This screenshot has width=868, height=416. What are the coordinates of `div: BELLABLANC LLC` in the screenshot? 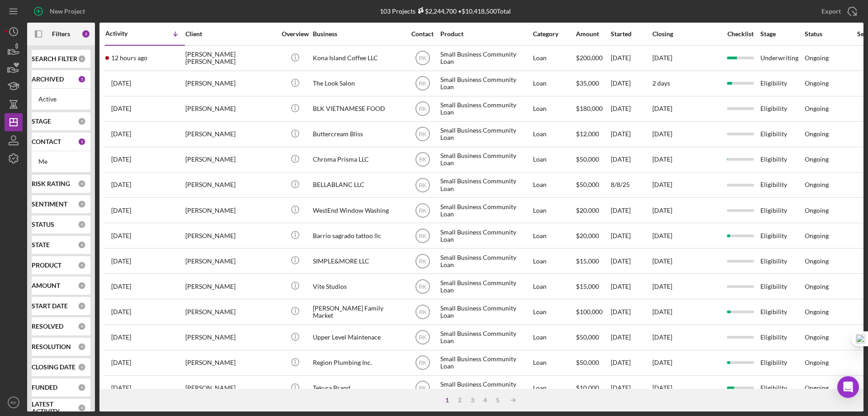 It's located at (358, 184).